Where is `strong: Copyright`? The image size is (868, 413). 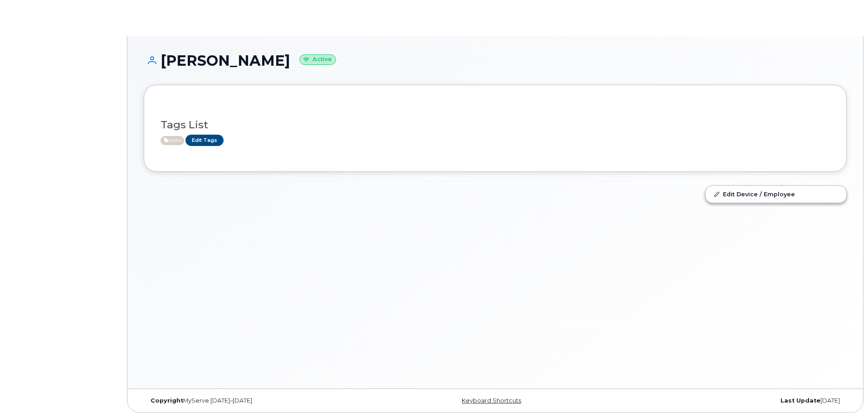
strong: Copyright is located at coordinates (167, 400).